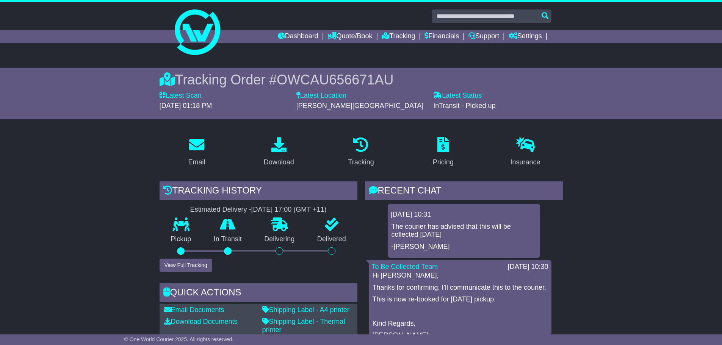 The width and height of the screenshot is (722, 345). I want to click on span: InTransit - Picked up, so click(464, 106).